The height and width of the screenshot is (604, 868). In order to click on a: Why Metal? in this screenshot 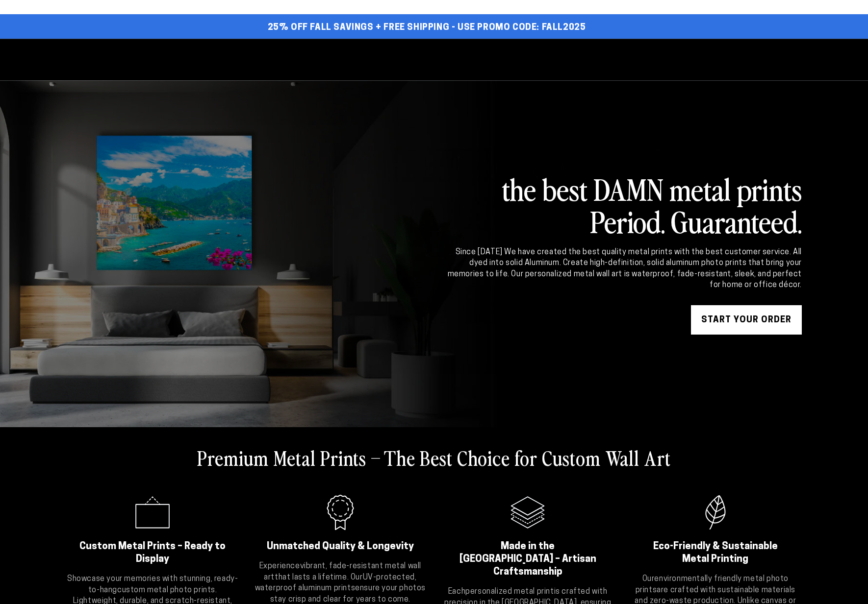, I will do `click(485, 59)`.